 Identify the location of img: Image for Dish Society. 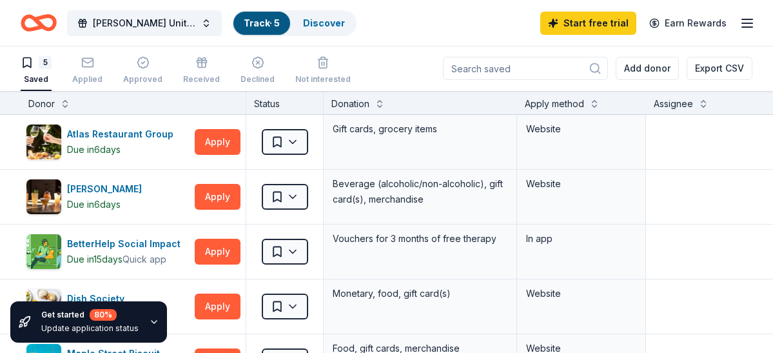
(44, 306).